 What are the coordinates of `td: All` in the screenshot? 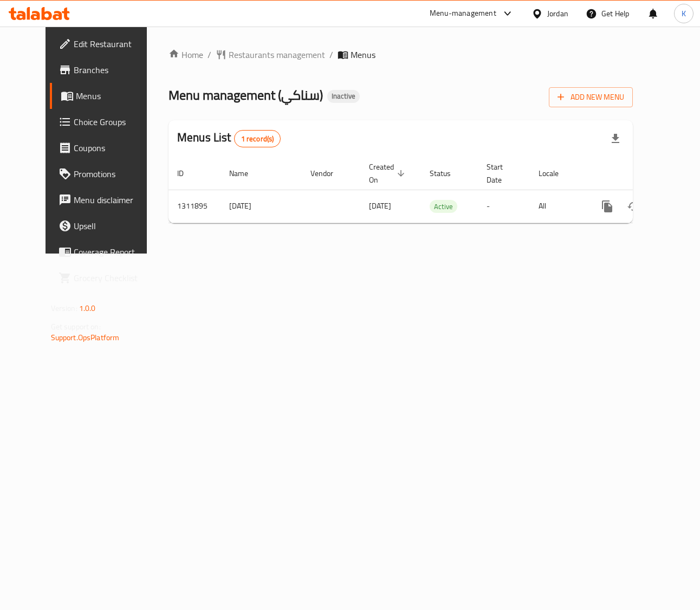 It's located at (557, 206).